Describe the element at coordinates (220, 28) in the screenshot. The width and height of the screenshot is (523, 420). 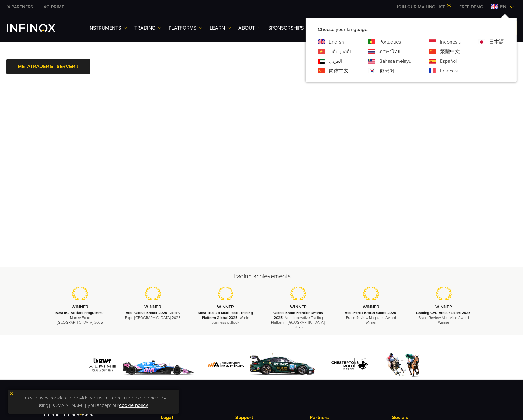
I see `a: Learn` at that location.